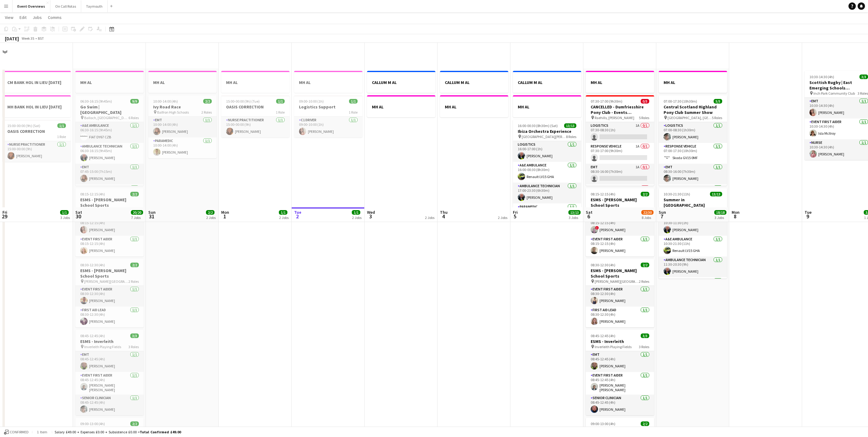 The height and width of the screenshot is (437, 868). Describe the element at coordinates (94, 6) in the screenshot. I see `button: Taymouth` at that location.